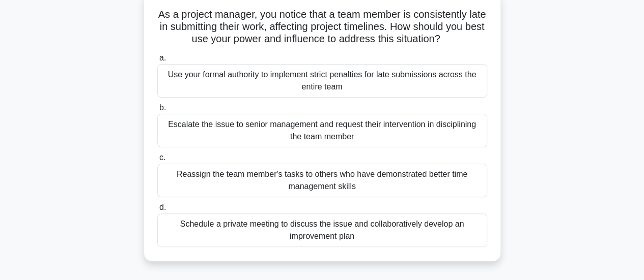  What do you see at coordinates (322, 130) in the screenshot?
I see `div: Escalate the issue to senior management and request their intervention in disciplining the team m...` at bounding box center [322, 130].